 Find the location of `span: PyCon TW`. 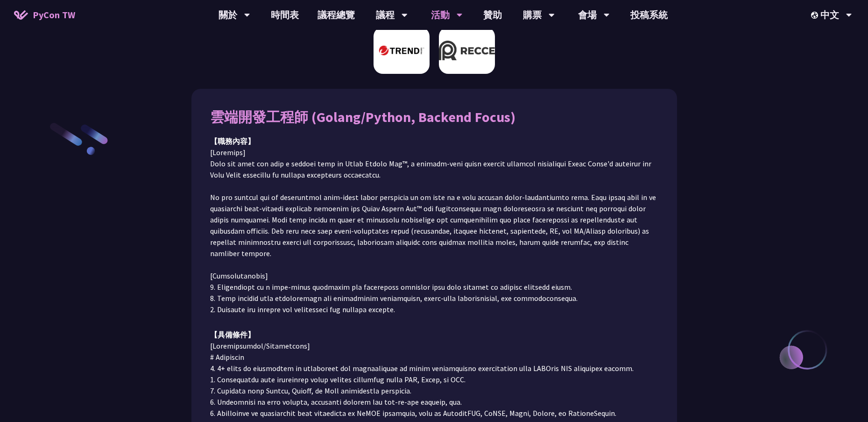

span: PyCon TW is located at coordinates (54, 15).